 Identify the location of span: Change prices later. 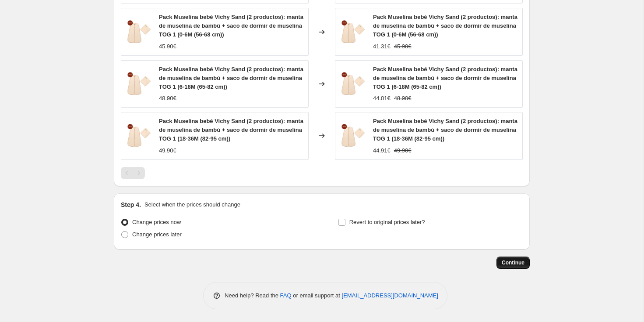
(157, 234).